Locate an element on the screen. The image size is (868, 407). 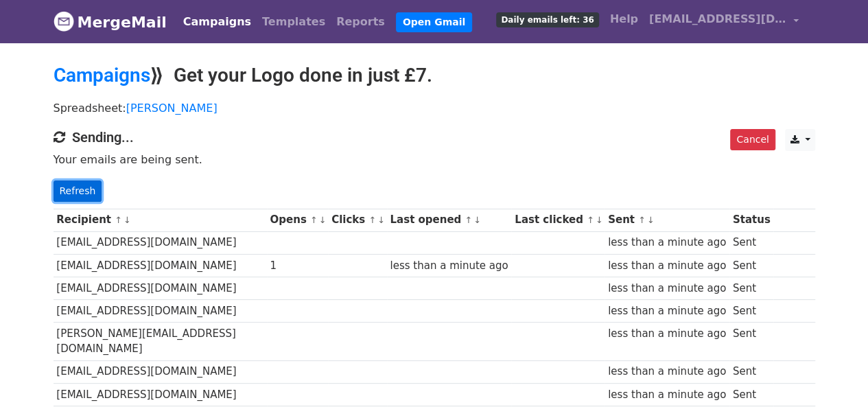
th: Clicks is located at coordinates (357, 219).